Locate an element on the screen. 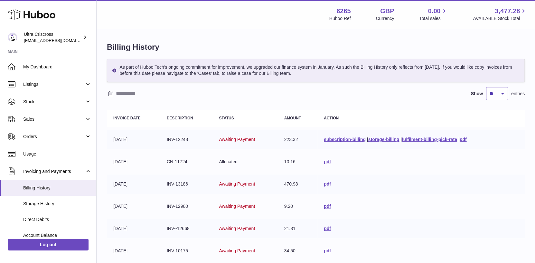 The height and width of the screenshot is (263, 535). span: Direct Debits is located at coordinates (57, 219).